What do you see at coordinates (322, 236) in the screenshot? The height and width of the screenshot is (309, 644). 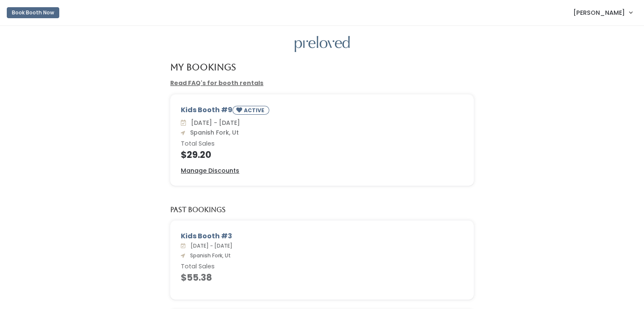 I see `div: Kids Booth #3` at bounding box center [322, 236].